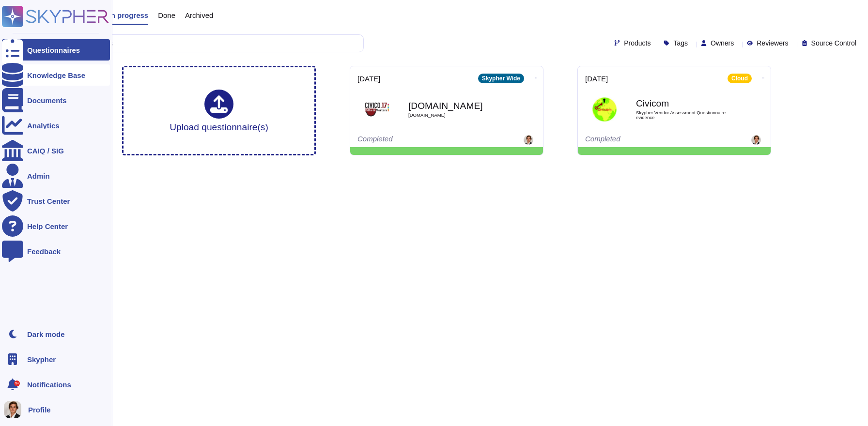 Image resolution: width=868 pixels, height=426 pixels. Describe the element at coordinates (15, 409) in the screenshot. I see `button: user` at that location.